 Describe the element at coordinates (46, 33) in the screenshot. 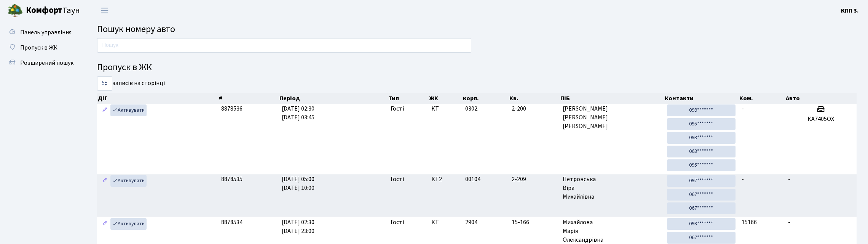

I see `span: Панель управління` at that location.